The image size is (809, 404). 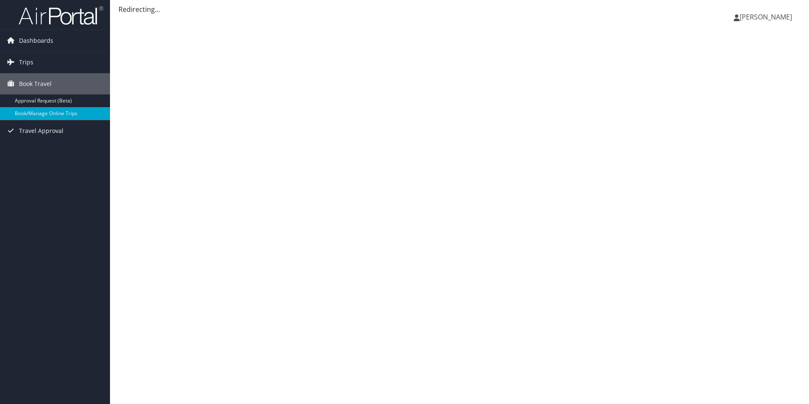 I want to click on span: Dashboards, so click(x=36, y=41).